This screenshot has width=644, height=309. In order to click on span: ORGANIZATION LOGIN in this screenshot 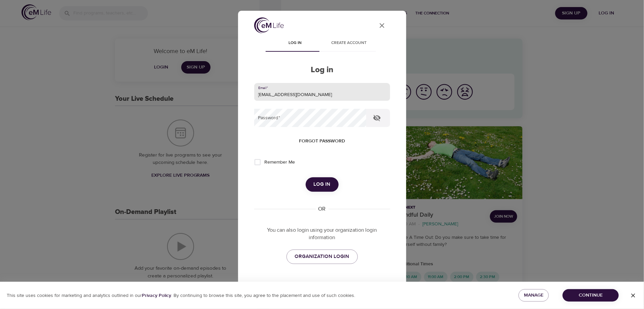, I will do `click(322, 257)`.